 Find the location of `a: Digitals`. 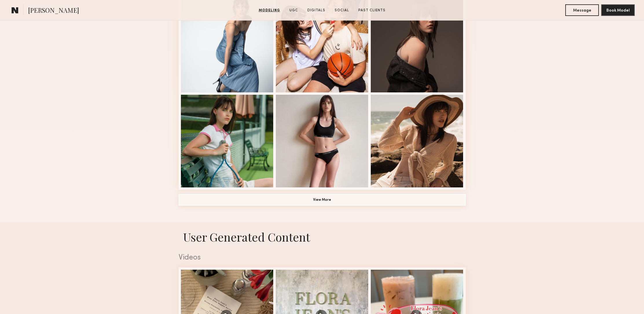

a: Digitals is located at coordinates (316, 11).